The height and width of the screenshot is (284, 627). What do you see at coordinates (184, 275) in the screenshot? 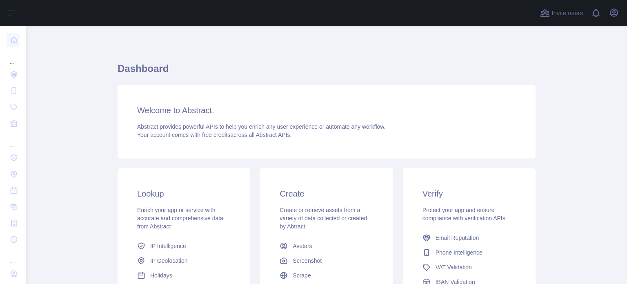
I see `a: Holidays` at bounding box center [184, 275].